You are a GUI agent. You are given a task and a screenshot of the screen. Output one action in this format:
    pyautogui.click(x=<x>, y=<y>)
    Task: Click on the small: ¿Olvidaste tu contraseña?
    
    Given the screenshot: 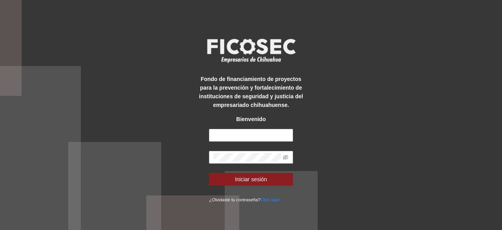 What is the action you would take?
    pyautogui.click(x=244, y=199)
    